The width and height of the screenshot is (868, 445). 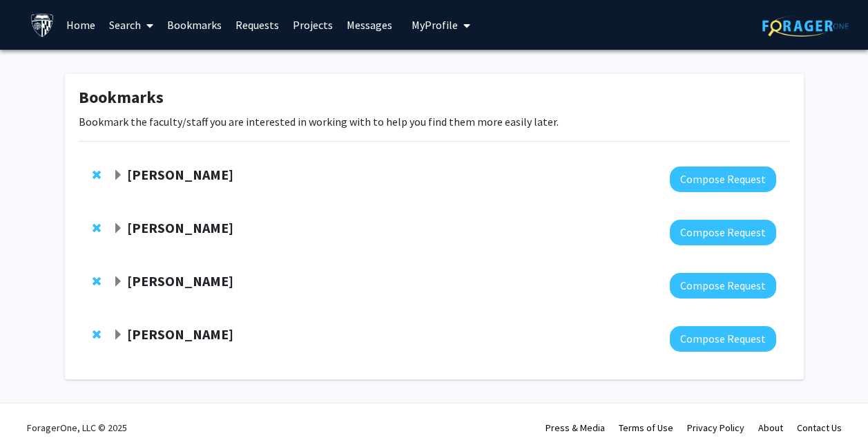 What do you see at coordinates (723, 232) in the screenshot?
I see `button: Compose Request to Yu-Hsiang Hsieh` at bounding box center [723, 232].